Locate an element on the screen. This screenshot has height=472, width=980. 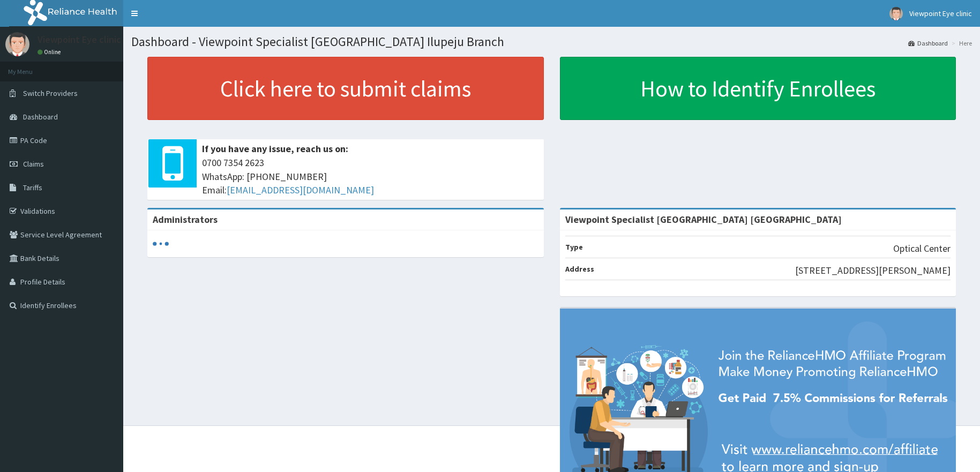
p: Optical Center is located at coordinates (922, 249).